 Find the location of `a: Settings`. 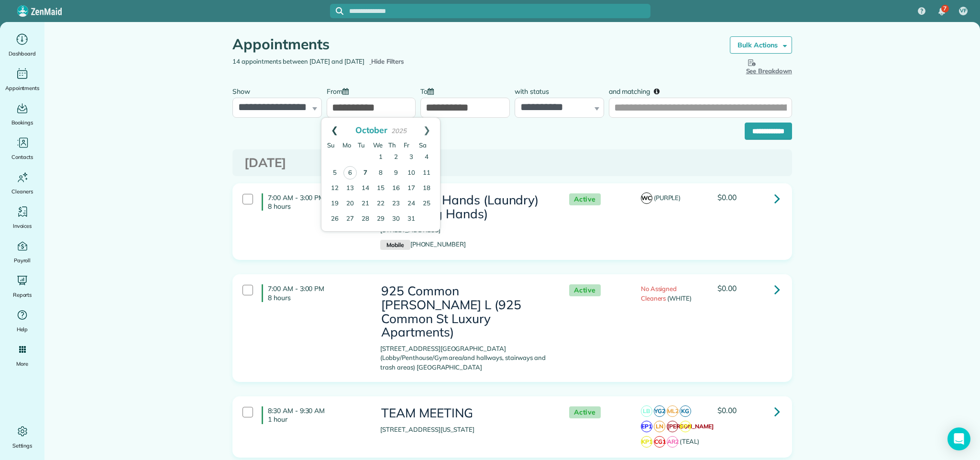

a: Settings is located at coordinates (22, 437).